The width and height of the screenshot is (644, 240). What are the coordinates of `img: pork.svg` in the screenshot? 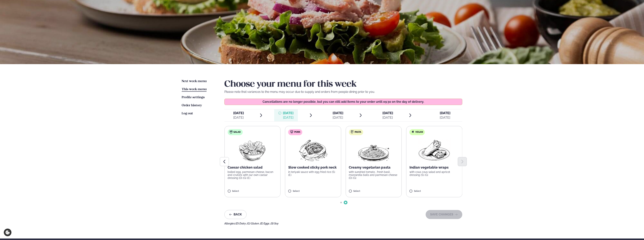 It's located at (292, 132).